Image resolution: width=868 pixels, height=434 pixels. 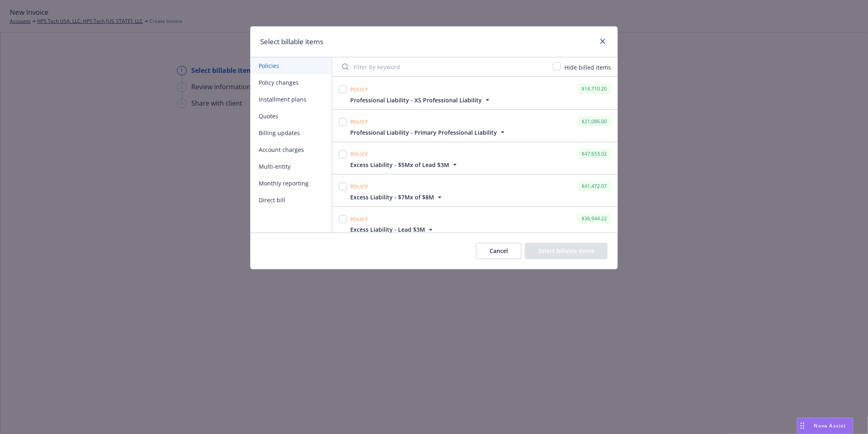 What do you see at coordinates (291, 65) in the screenshot?
I see `button: Policies` at bounding box center [291, 65].